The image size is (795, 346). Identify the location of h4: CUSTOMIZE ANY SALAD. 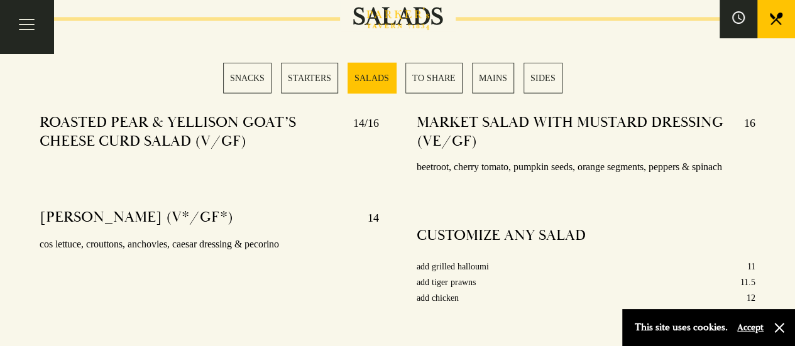
(501, 236).